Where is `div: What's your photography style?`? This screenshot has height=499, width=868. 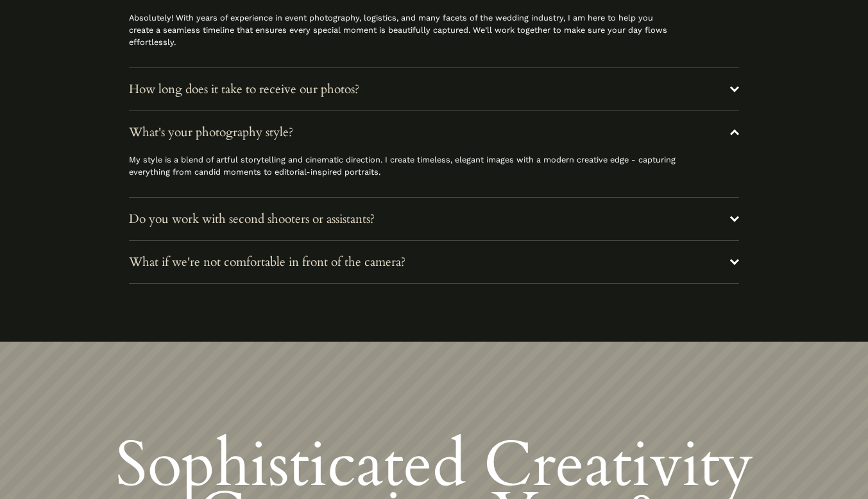 div: What's your photography style? is located at coordinates (433, 175).